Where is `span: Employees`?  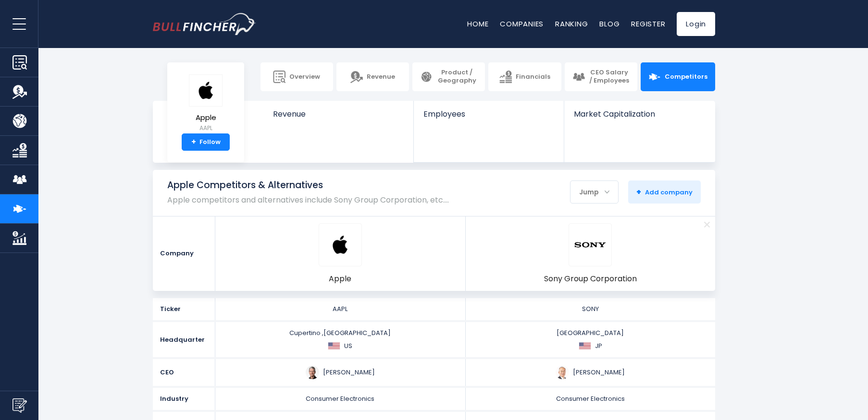 span: Employees is located at coordinates (488, 114).